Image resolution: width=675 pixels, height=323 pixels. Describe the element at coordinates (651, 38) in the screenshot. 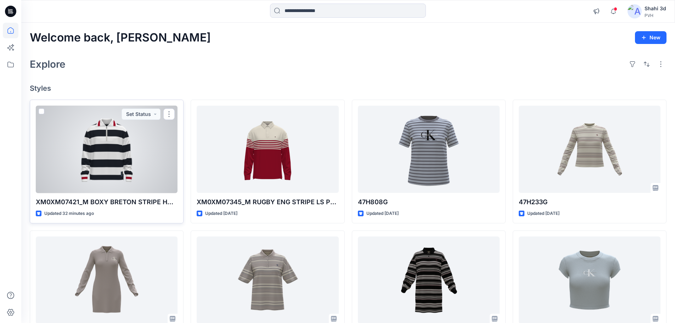

I see `button: New` at that location.